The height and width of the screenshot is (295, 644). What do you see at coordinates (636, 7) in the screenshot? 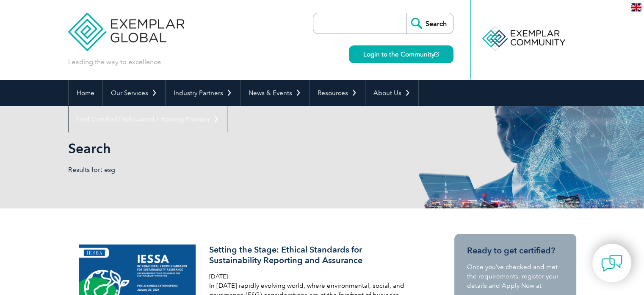
I see `img: en` at bounding box center [636, 7].